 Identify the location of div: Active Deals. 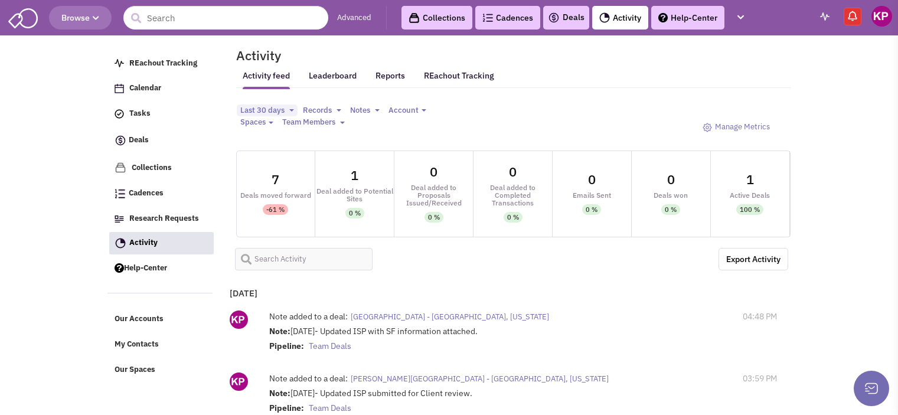
(750, 195).